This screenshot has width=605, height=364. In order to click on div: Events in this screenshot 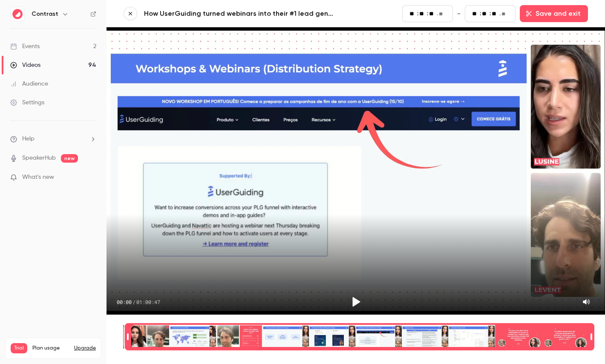, I will do `click(25, 46)`.